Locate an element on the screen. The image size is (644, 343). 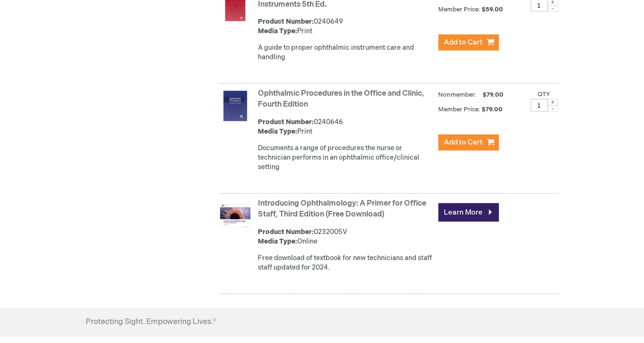
img: Introducing Ophthalmology: A Primer for Office Staff, Third Edition (Free Download) is located at coordinates (235, 216).